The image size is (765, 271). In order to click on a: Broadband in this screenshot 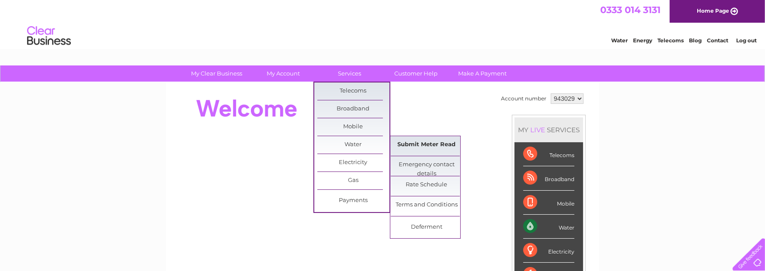, I will do `click(353, 109)`.